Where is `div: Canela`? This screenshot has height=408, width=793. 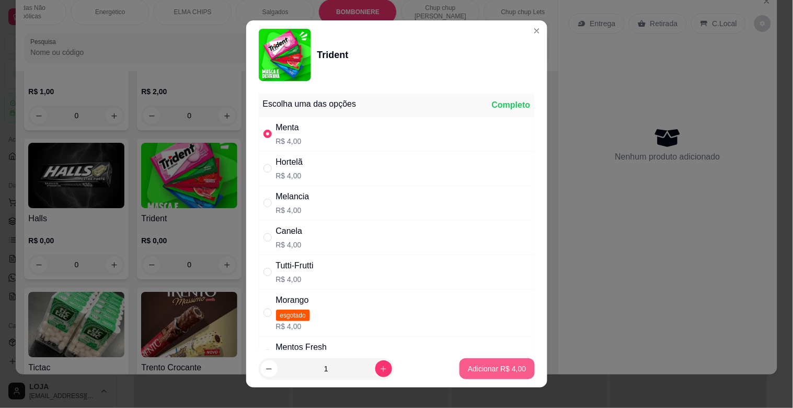
div: Canela is located at coordinates (289, 231).